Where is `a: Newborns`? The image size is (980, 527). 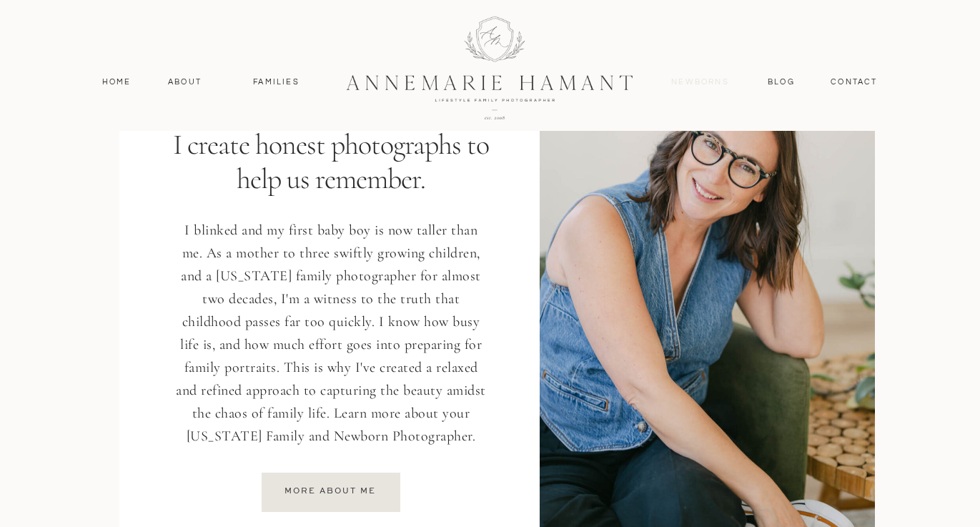
a: Newborns is located at coordinates (700, 83).